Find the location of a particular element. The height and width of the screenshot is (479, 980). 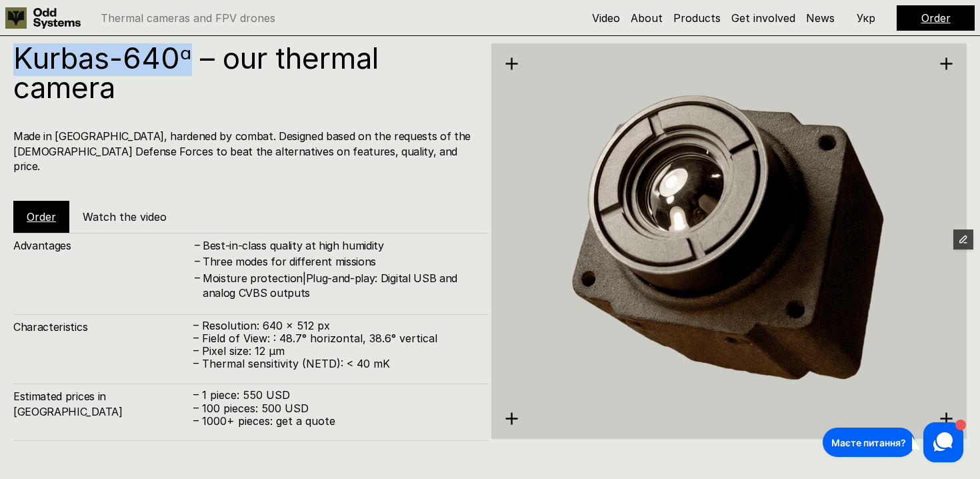

a: About is located at coordinates (647, 18).